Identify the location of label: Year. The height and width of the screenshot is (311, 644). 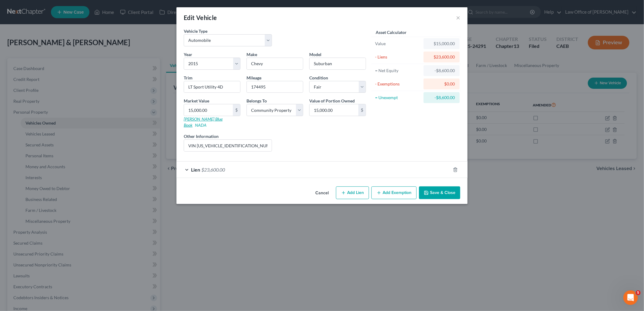
(188, 54).